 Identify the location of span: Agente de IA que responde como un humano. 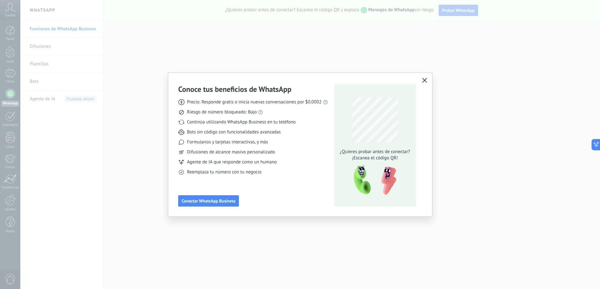
(232, 162).